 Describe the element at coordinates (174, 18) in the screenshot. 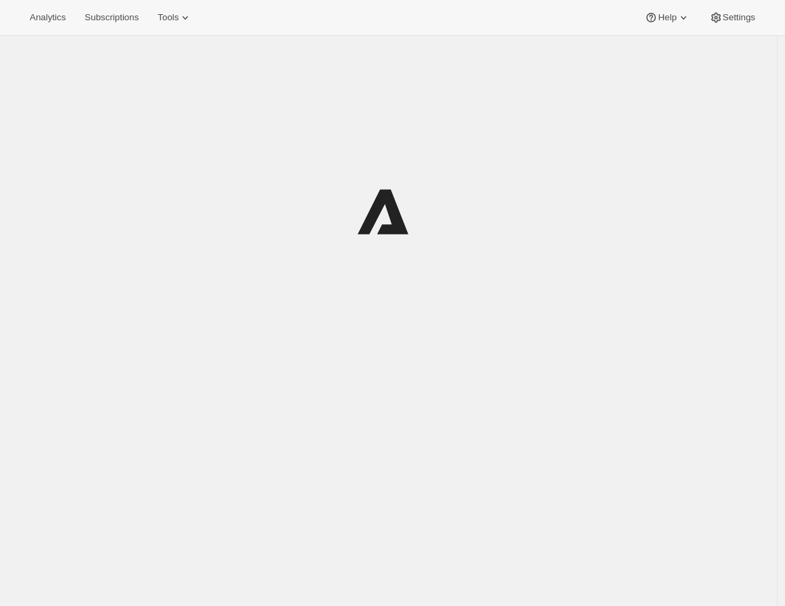

I see `button: Tools` at that location.